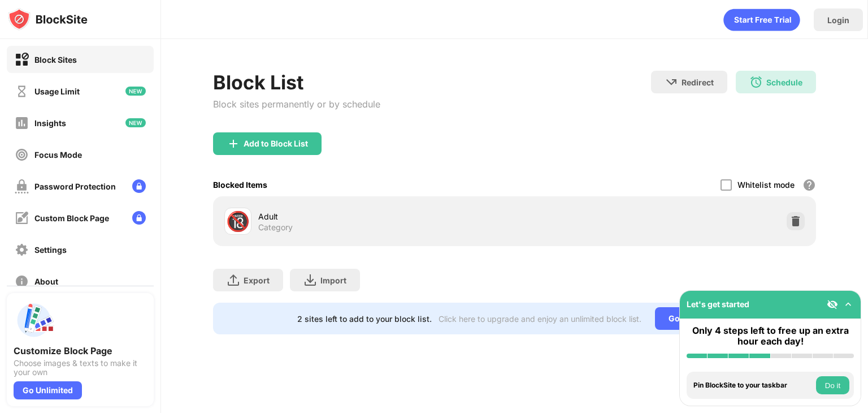 This screenshot has height=413, width=868. What do you see at coordinates (256, 280) in the screenshot?
I see `div: Export` at bounding box center [256, 280].